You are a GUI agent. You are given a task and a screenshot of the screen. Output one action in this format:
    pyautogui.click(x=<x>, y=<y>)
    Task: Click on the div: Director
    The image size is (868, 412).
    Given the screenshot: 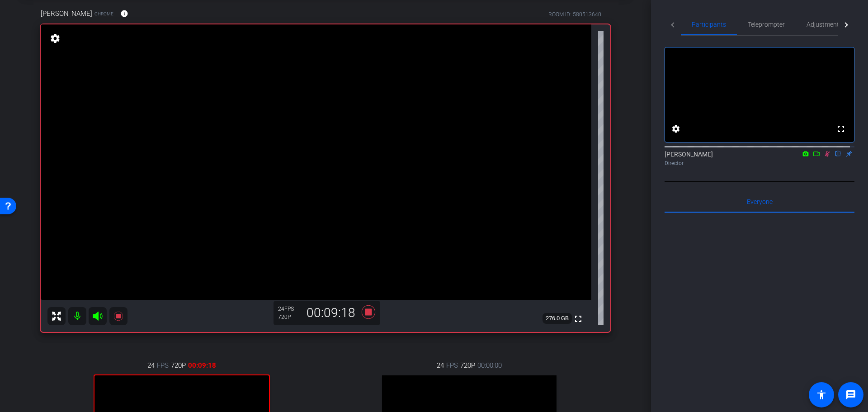 What is the action you would take?
    pyautogui.click(x=760, y=163)
    